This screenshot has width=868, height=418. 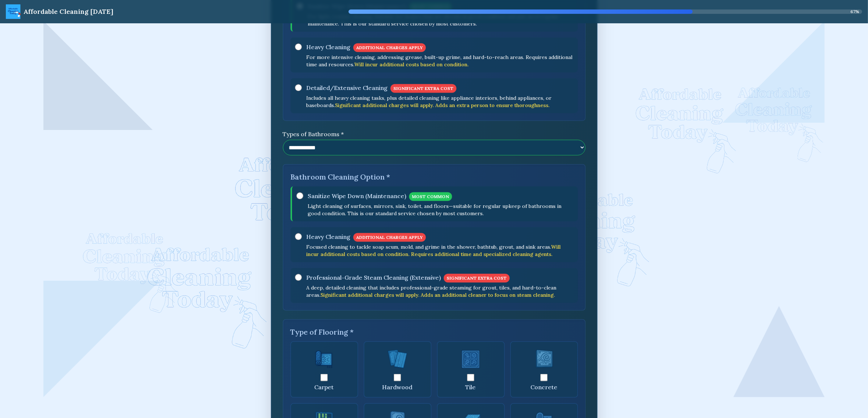 What do you see at coordinates (544, 378) in the screenshot?
I see `input: ConcreteConcrete` at bounding box center [544, 378].